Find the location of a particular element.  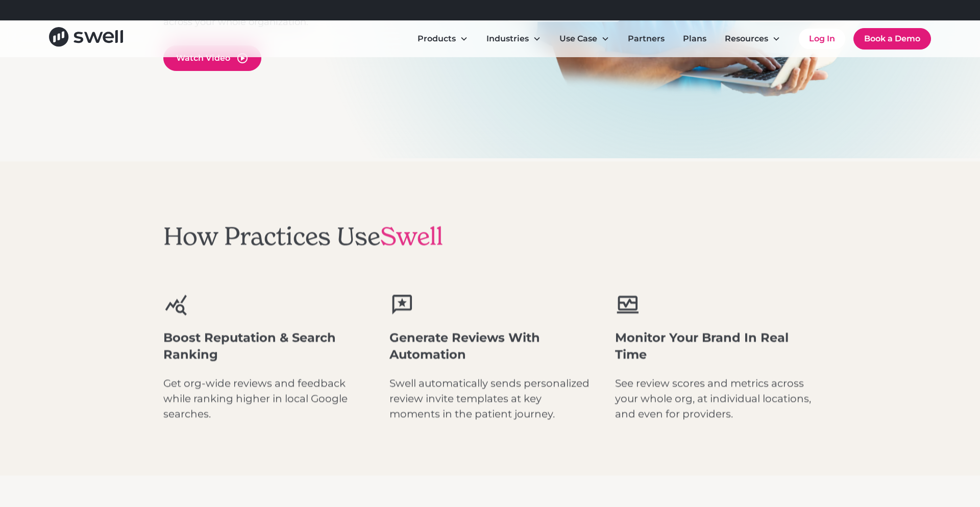

div: Watch Video is located at coordinates (203, 58).